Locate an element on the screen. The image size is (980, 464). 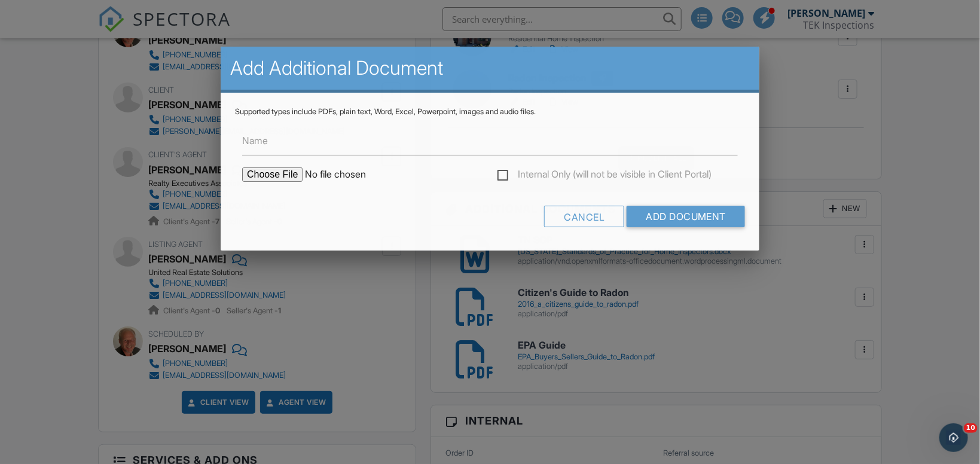
label: Name is located at coordinates (255, 141).